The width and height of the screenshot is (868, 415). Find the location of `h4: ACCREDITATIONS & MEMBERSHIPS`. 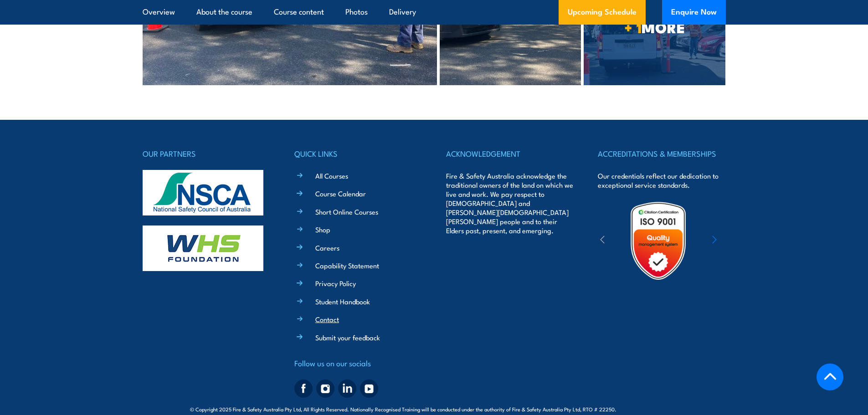

h4: ACCREDITATIONS & MEMBERSHIPS is located at coordinates (662, 154).